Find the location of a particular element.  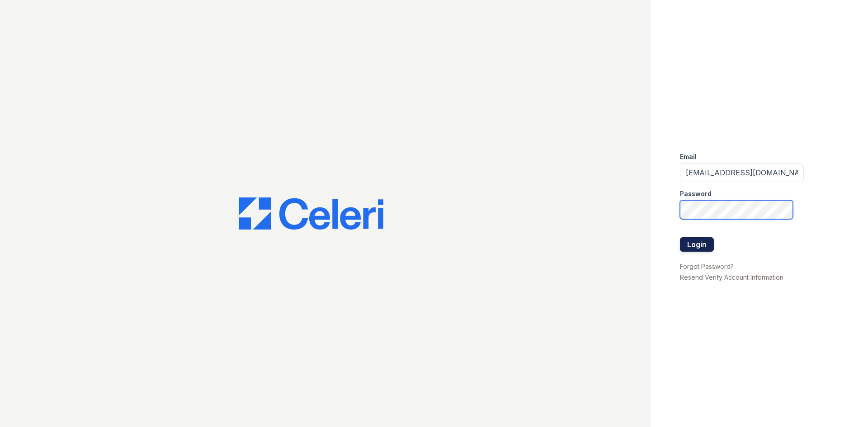

button: Login is located at coordinates (697, 244).